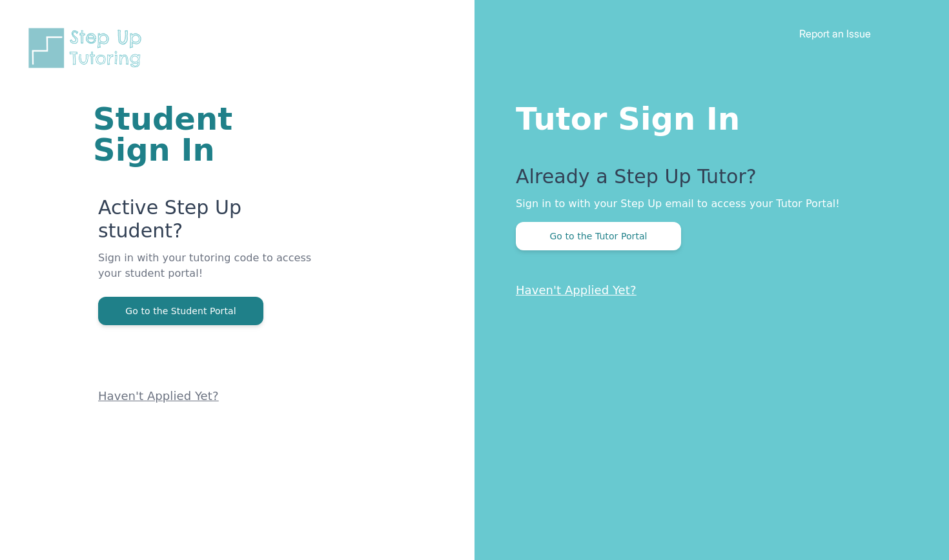  I want to click on p: Active Step Up student?, so click(209, 224).